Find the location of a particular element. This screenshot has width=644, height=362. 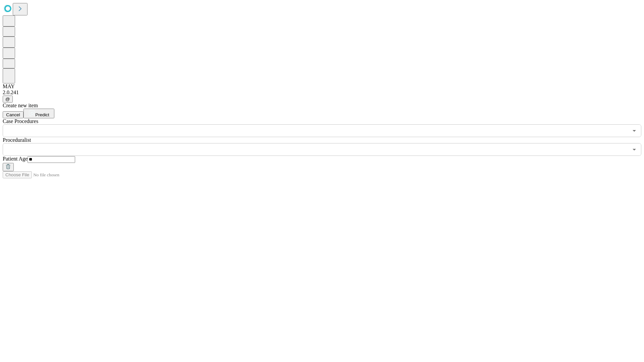

span: Cancel is located at coordinates (13, 115).